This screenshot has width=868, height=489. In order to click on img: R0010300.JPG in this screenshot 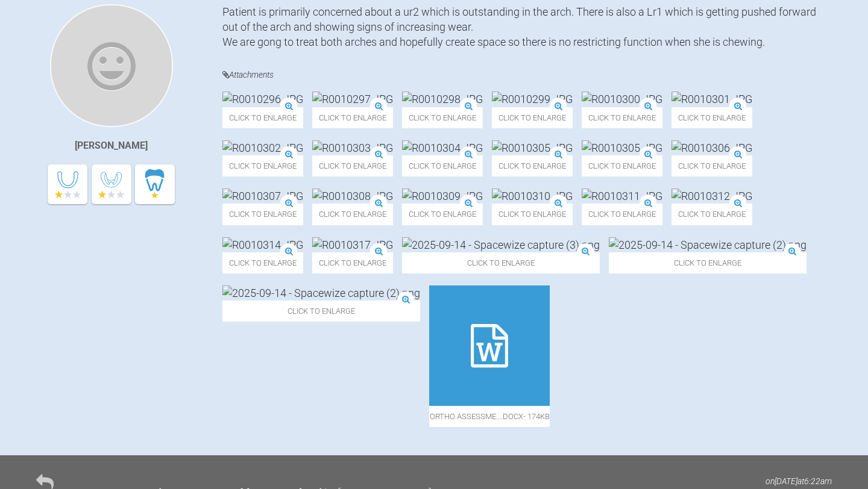, I will do `click(622, 99)`.